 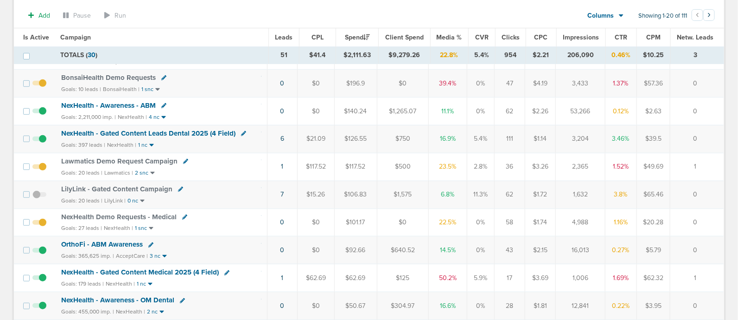 I want to click on td: 0.22%, so click(x=621, y=306).